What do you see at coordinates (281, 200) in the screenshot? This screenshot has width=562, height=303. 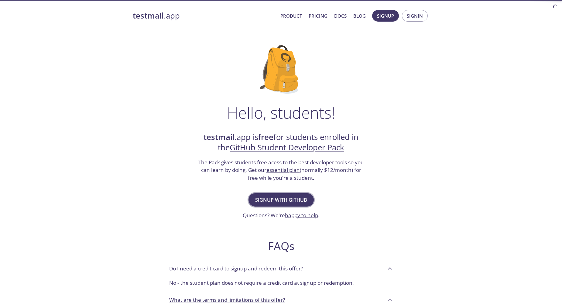 I see `span: Signup with GitHub` at bounding box center [281, 200].